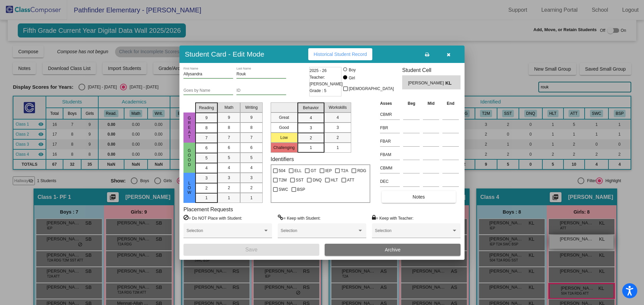  Describe the element at coordinates (431, 103) in the screenshot. I see `th: Mid` at that location.